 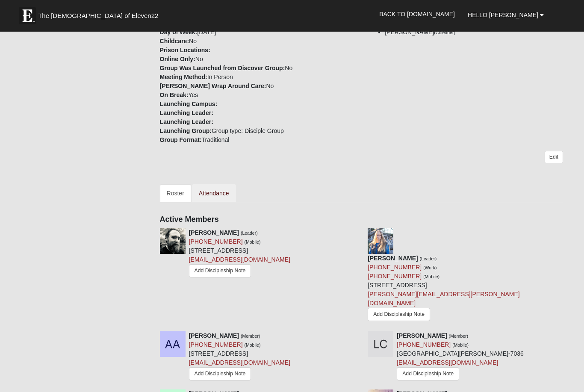 What do you see at coordinates (179, 32) in the screenshot?
I see `strong: Day of Week:` at bounding box center [179, 32].